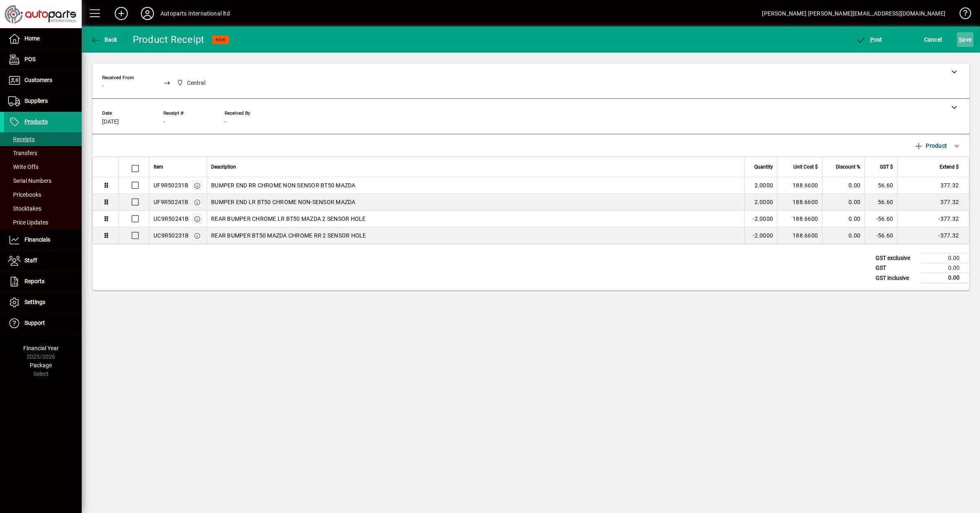 Image resolution: width=980 pixels, height=513 pixels. Describe the element at coordinates (122, 13) in the screenshot. I see `button: Add` at that location.